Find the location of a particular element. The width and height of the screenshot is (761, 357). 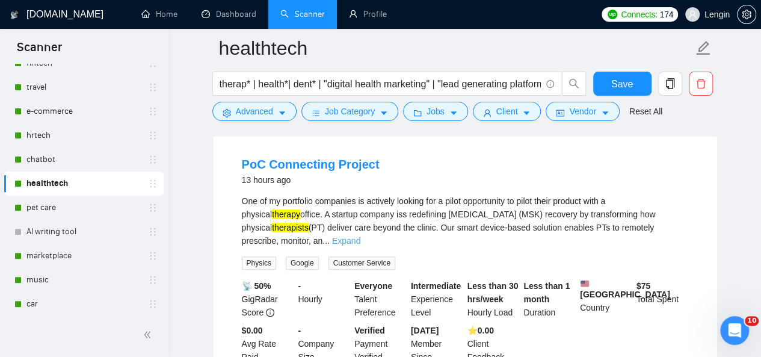

button: search is located at coordinates (574, 84).